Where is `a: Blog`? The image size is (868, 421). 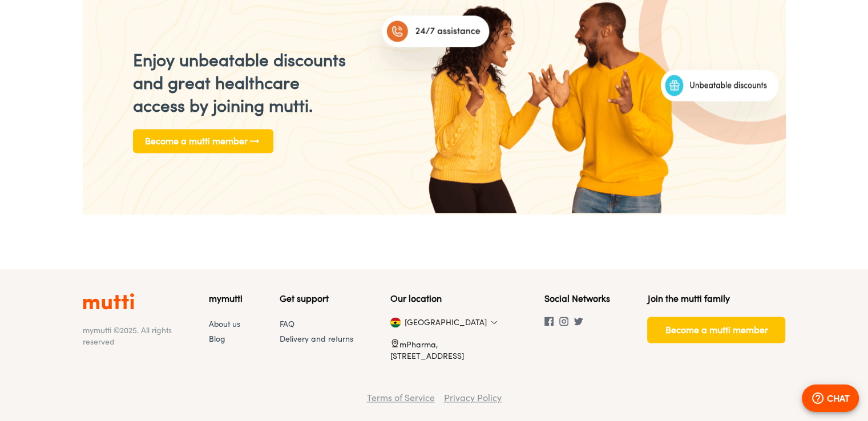
a: Blog is located at coordinates (217, 338).